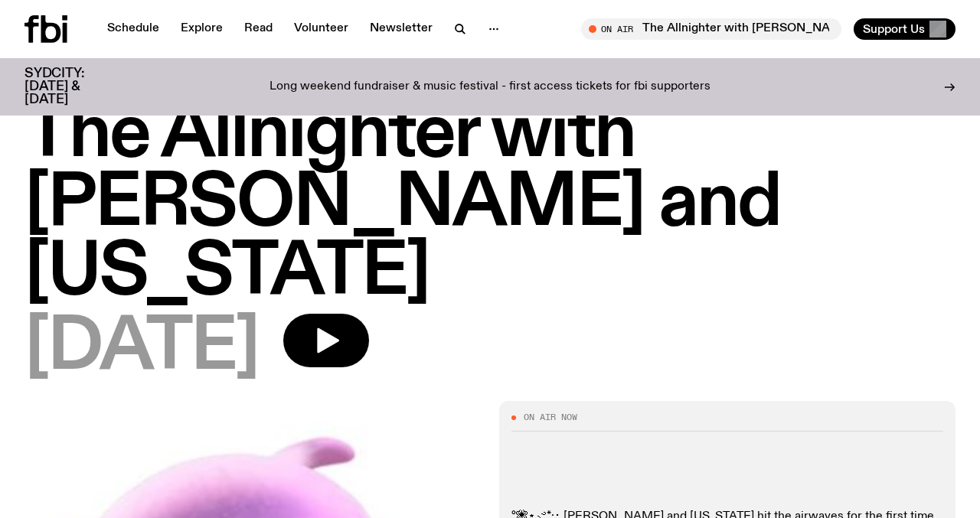 The height and width of the screenshot is (518, 980). I want to click on a: Schedule, so click(133, 29).